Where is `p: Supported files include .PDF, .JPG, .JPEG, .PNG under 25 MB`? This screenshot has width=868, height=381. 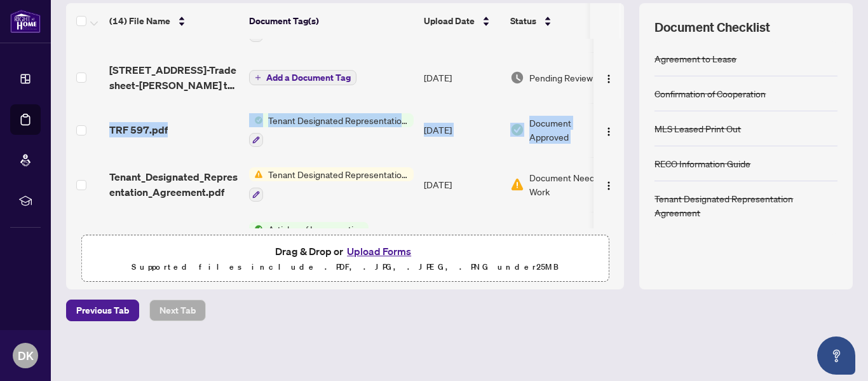 p: Supported files include .PDF, .JPG, .JPEG, .PNG under 25 MB is located at coordinates (345, 267).